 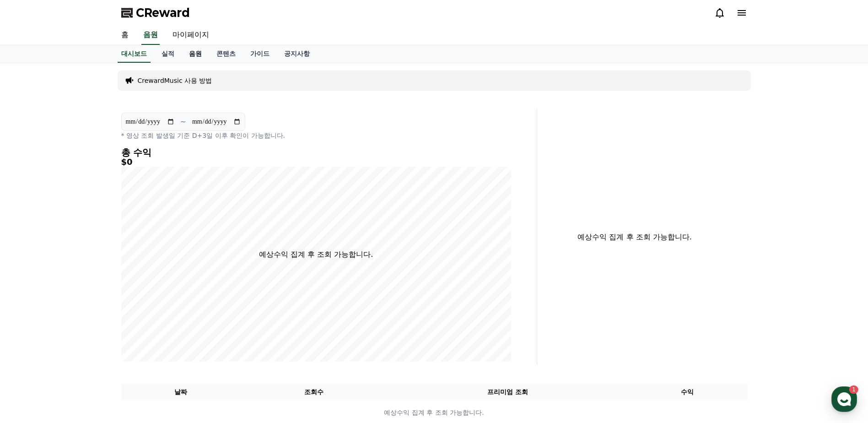 I want to click on a: 대시보드, so click(x=134, y=54).